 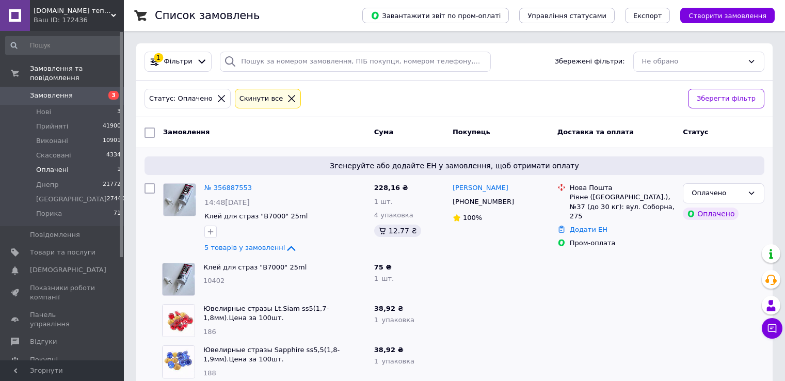 I want to click on button: Управління статусами, so click(x=567, y=15).